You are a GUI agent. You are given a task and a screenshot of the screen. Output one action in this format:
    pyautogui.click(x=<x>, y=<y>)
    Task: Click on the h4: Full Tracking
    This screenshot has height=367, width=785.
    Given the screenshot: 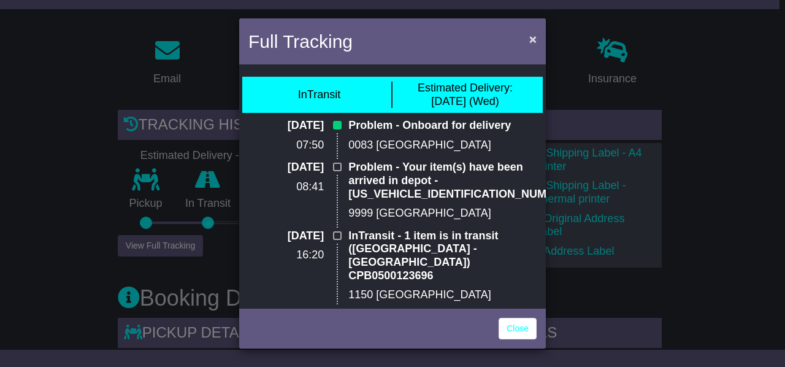 What is the action you would take?
    pyautogui.click(x=301, y=41)
    